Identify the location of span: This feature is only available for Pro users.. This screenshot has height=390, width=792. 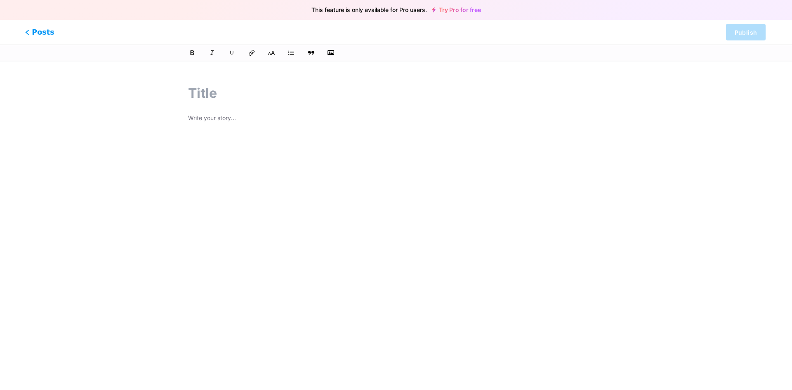
(369, 10).